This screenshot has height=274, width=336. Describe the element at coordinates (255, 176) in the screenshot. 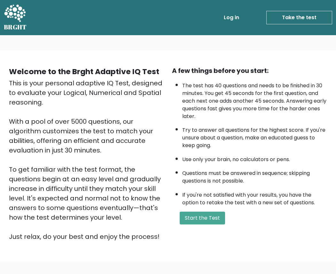

I see `li: Questions must be answered in sequence; skipping questions is not possible.` at that location.